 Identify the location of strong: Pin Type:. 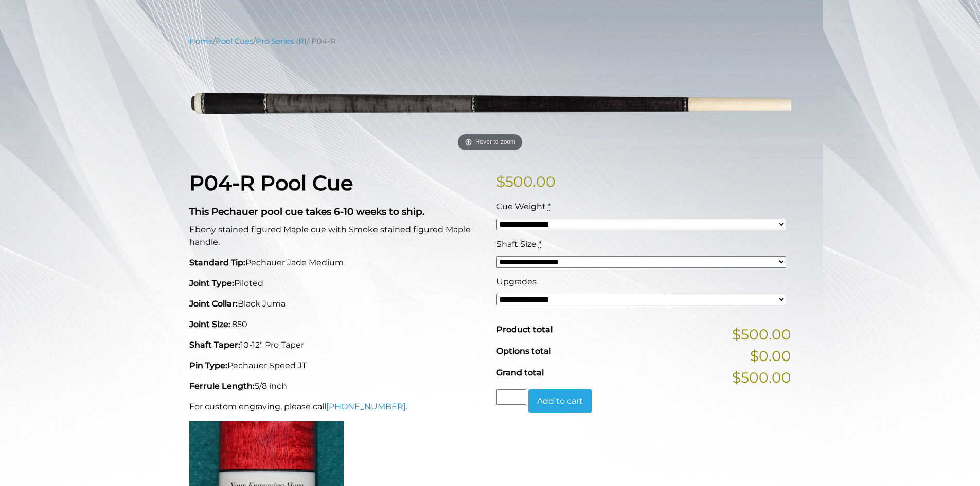
(208, 364).